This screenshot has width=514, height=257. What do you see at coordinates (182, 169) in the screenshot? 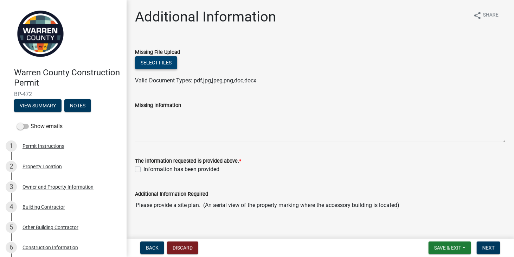
I see `label: Information has been provided` at bounding box center [182, 169].